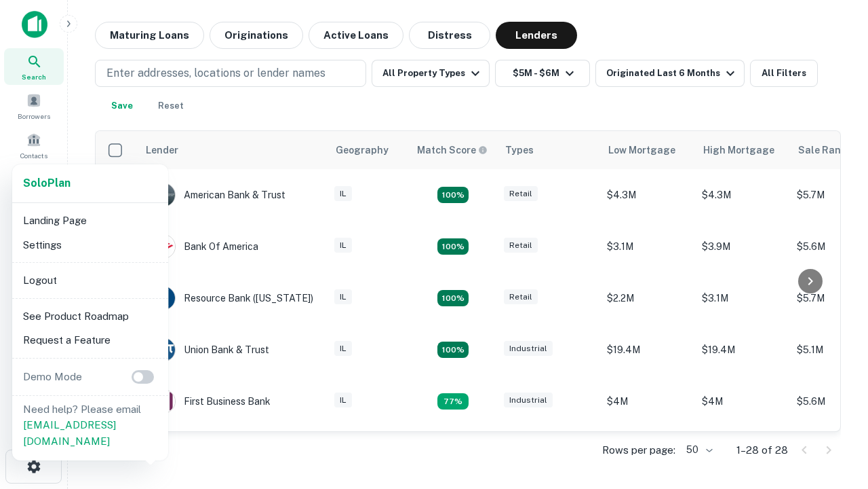  I want to click on p: Demo Mode, so click(52, 377).